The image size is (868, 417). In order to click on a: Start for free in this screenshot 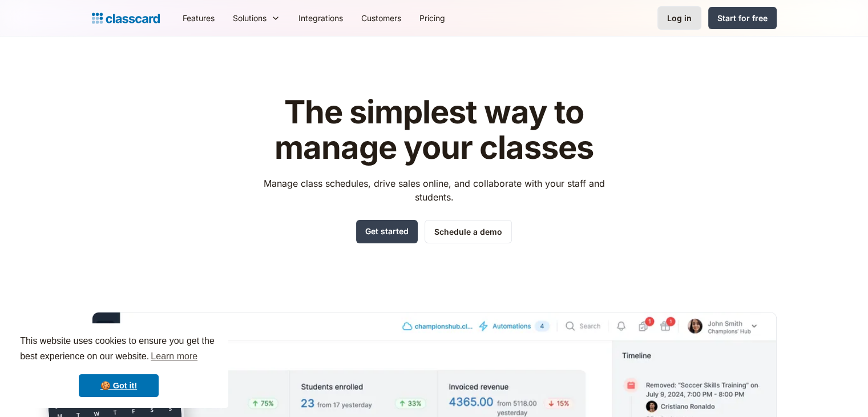, I will do `click(743, 18)`.